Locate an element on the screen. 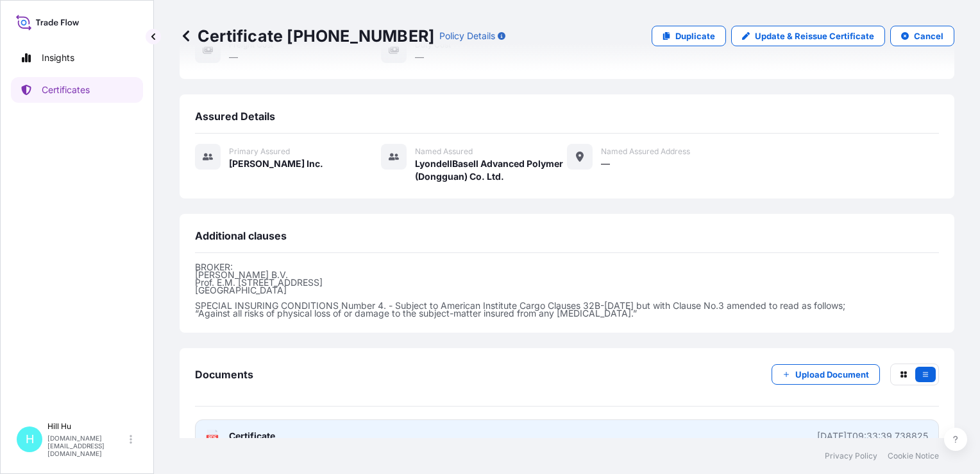 The height and width of the screenshot is (474, 980). span: Named Assured Address is located at coordinates (645, 152).